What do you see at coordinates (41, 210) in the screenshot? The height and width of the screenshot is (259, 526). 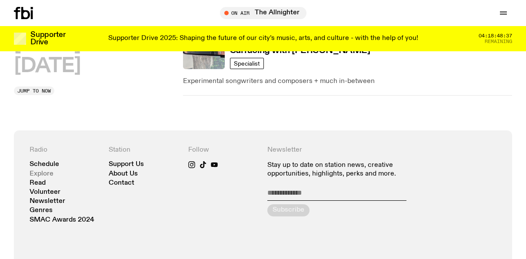 I see `a: Genres` at bounding box center [41, 210].